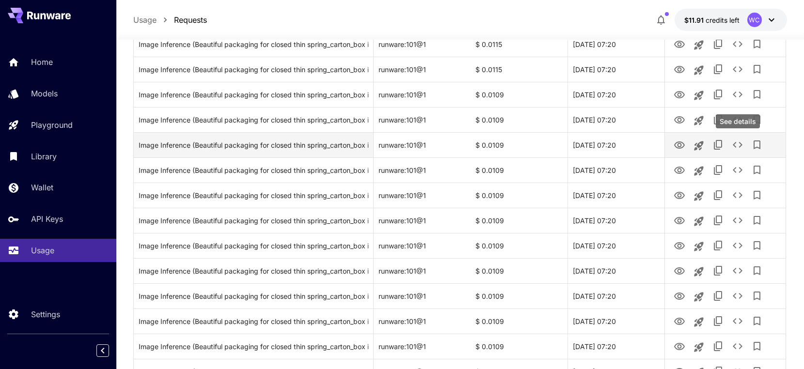 This screenshot has width=804, height=369. What do you see at coordinates (754, 20) in the screenshot?
I see `div: WC` at bounding box center [754, 20].